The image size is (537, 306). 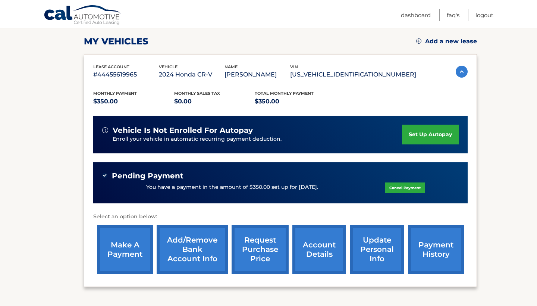 I want to click on a: payment history, so click(x=436, y=249).